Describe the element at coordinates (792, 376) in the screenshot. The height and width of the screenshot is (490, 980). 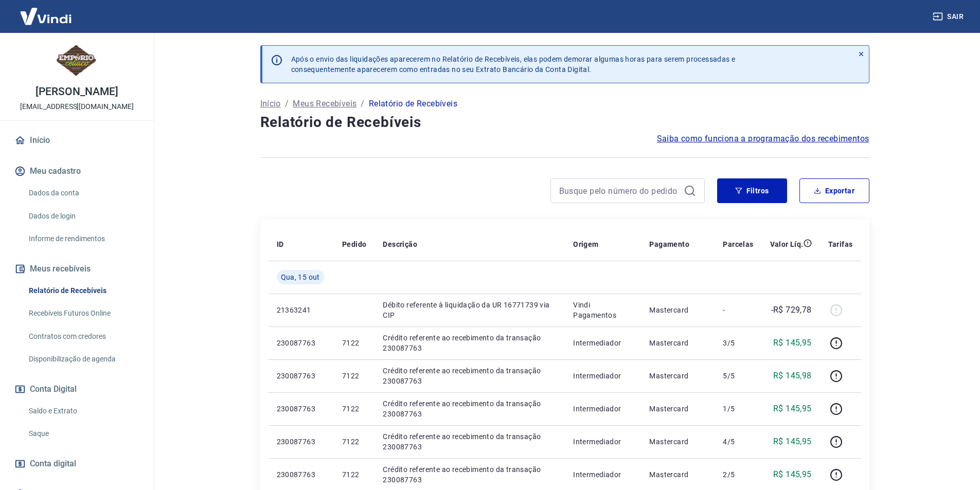
I see `p: R$ 145,98` at that location.